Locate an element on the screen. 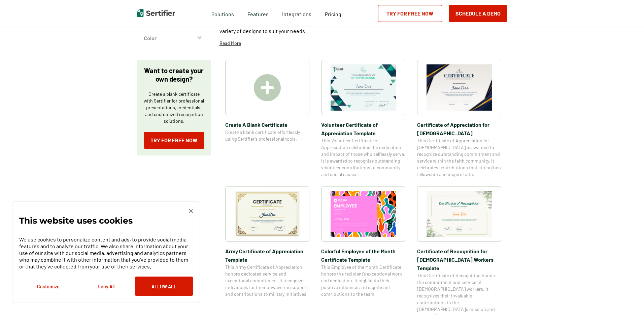  span: This Employee of the Month Certificate honors the recipient’s exceptional work and dedication. It... is located at coordinates (364, 281).